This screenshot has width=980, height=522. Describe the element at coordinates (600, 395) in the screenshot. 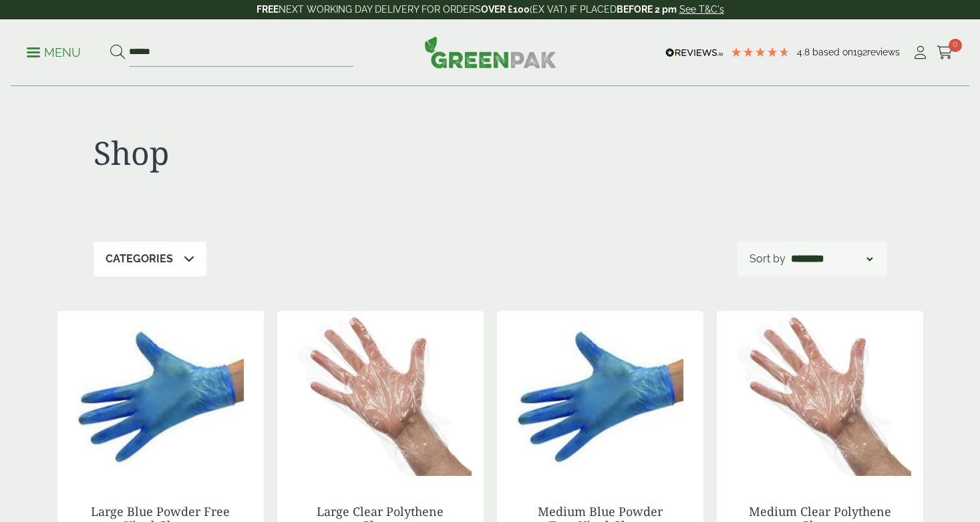

I see `img: 4130015J-Blue-Vinyl-Powder-Free-Gloves-Medium` at that location.